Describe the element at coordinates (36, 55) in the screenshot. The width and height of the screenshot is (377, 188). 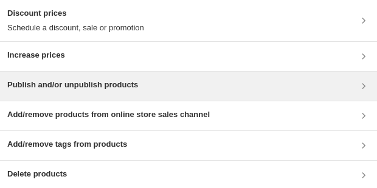
I see `h3: Increase prices` at that location.